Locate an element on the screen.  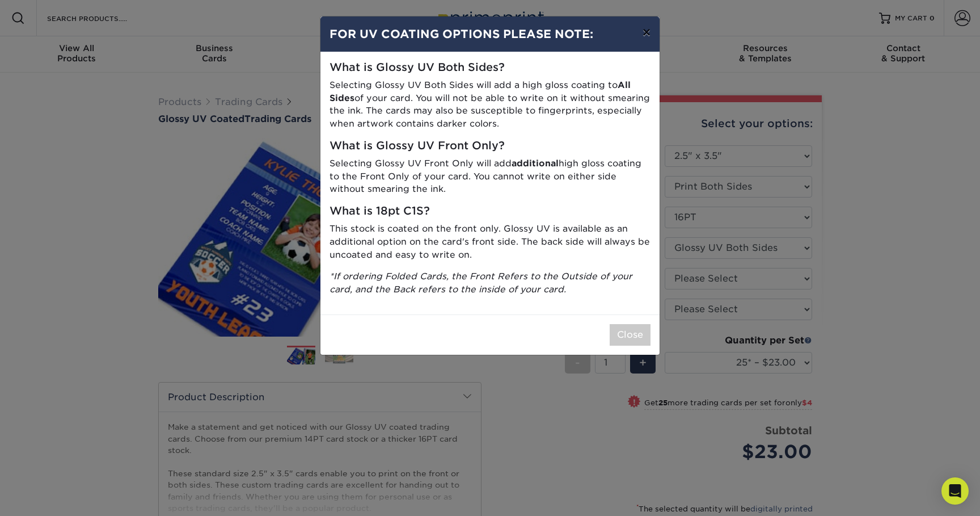
h4: FOR UV COATING OPTIONS PLEASE NOTE: is located at coordinates (490, 34).